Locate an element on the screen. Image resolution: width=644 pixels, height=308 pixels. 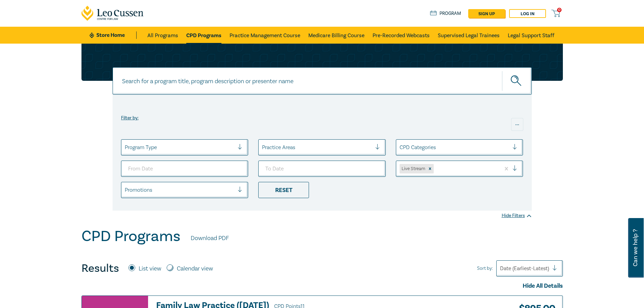
a: Log in is located at coordinates (527, 14).